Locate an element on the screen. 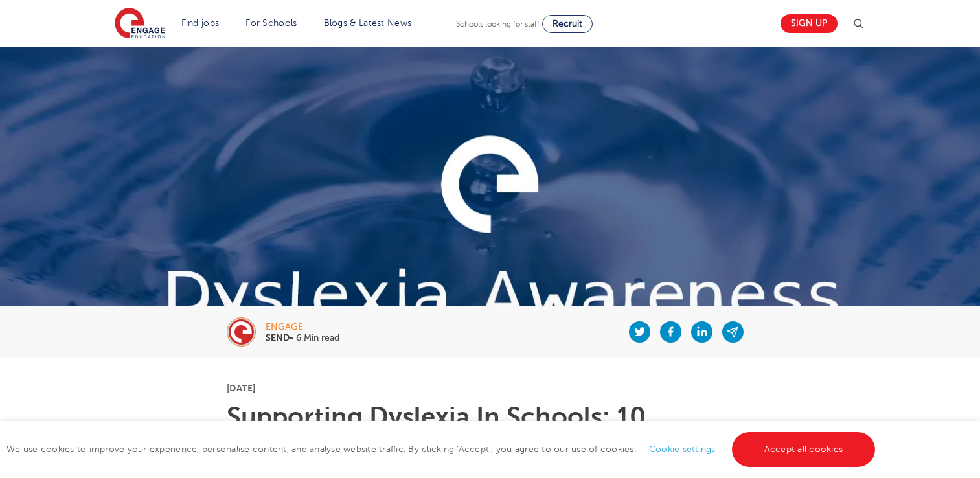 This screenshot has width=980, height=478. a: Blogs & Latest News is located at coordinates (368, 23).